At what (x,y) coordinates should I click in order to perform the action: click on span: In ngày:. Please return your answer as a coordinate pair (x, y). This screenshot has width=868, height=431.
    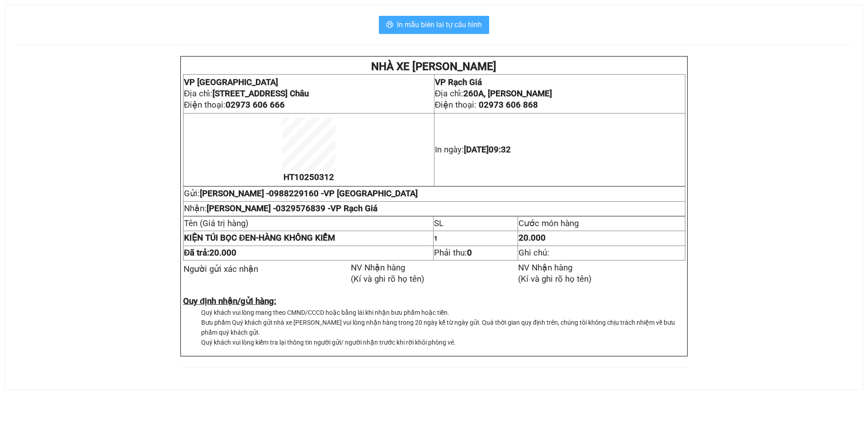
    Looking at the image, I should click on (473, 150).